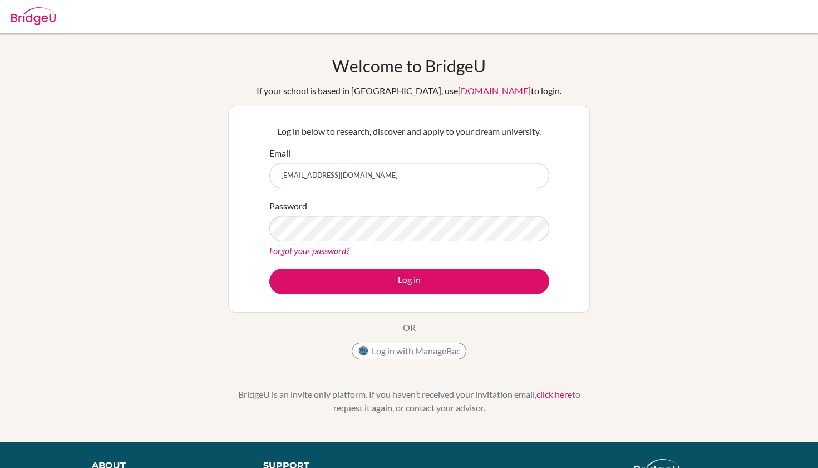  Describe the element at coordinates (280, 153) in the screenshot. I see `label: Email` at that location.